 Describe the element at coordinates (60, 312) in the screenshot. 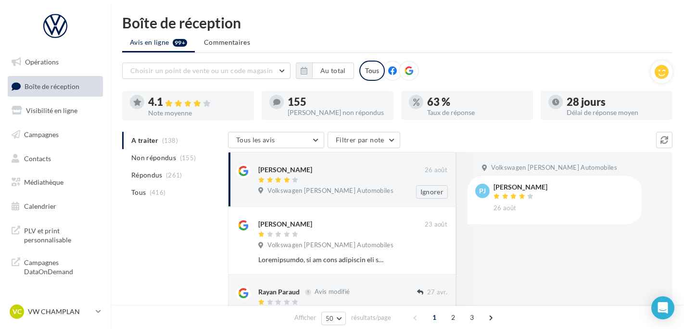

I see `p: VW CHAMPLAN` at that location.